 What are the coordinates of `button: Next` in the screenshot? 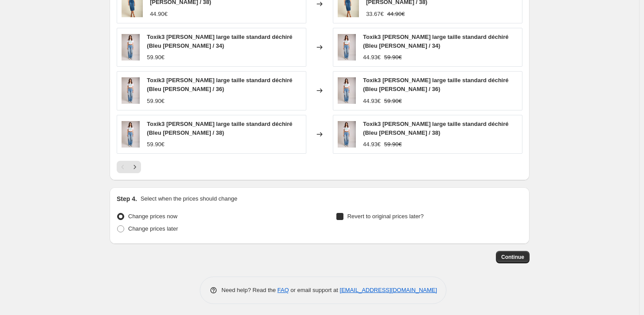 It's located at (134, 167).